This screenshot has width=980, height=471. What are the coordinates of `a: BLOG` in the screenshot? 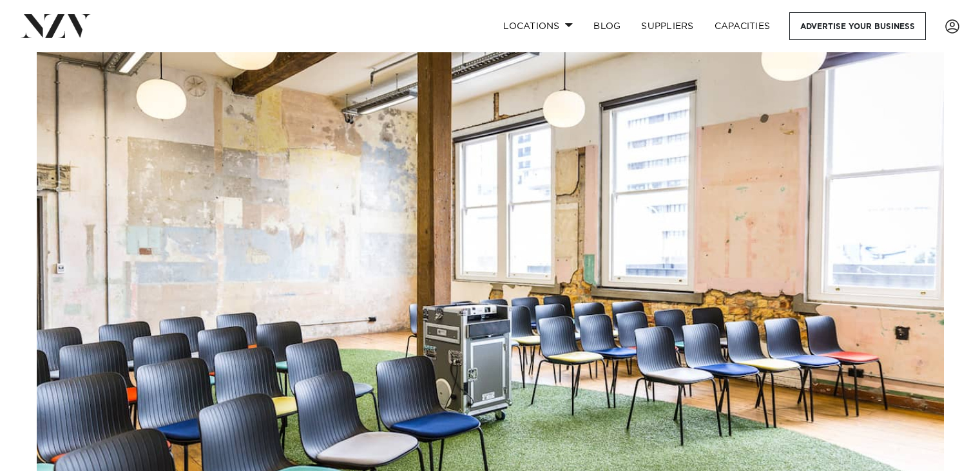 It's located at (607, 26).